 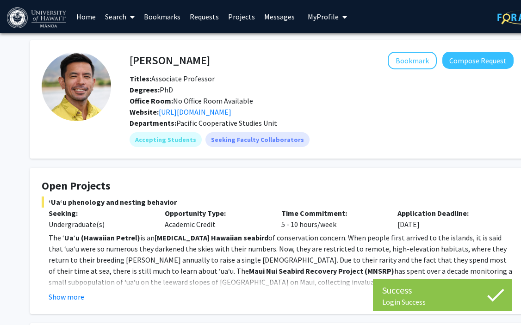 I want to click on a: Search, so click(x=120, y=17).